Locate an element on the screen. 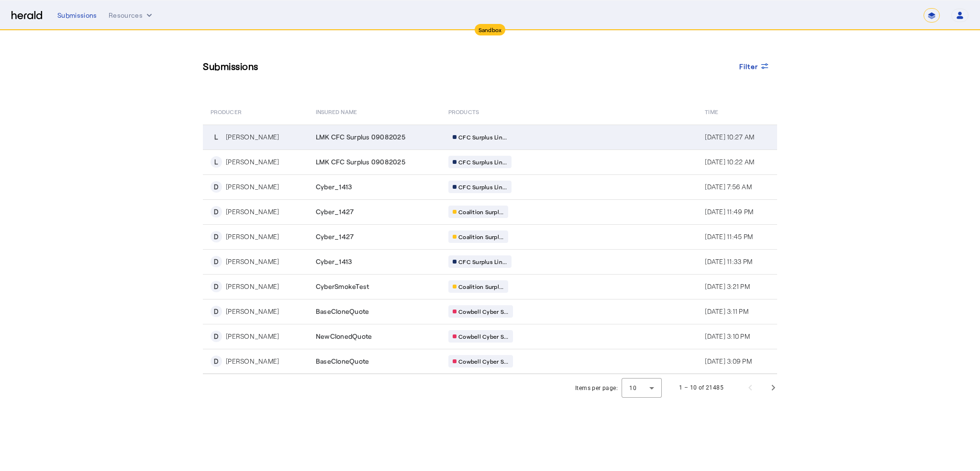  span: CyberSmokeTest is located at coordinates (343, 287).